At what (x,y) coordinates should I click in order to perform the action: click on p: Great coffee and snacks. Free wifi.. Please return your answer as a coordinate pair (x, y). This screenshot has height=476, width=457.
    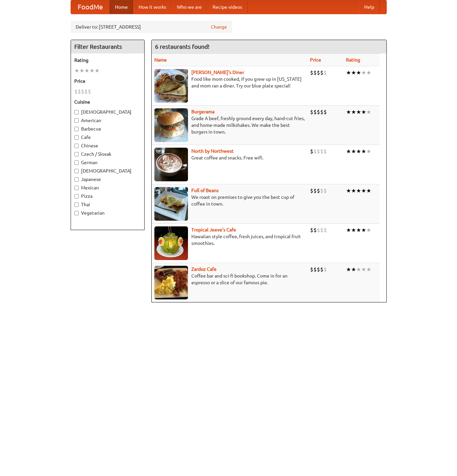
    Looking at the image, I should click on (230, 158).